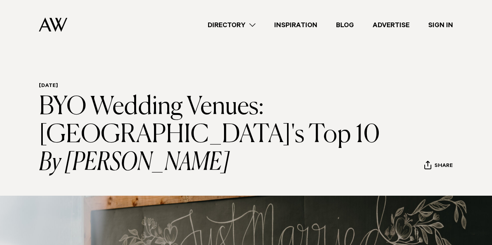 The image size is (492, 245). I want to click on a: Inspiration, so click(295, 25).